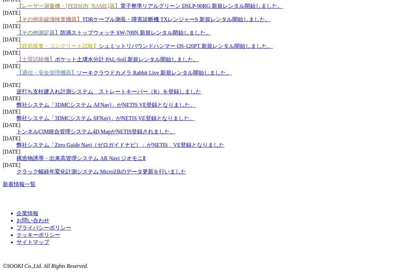  What do you see at coordinates (58, 46) in the screenshot?
I see `span: 【鉄筋探査・コンクリート試験】` at bounding box center [58, 46].